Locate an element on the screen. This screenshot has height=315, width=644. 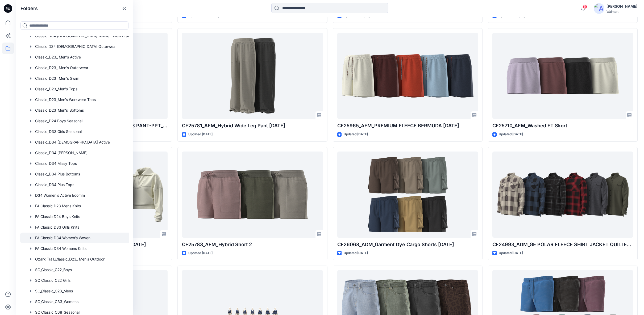
a: CF26068_ADM_Garment Dye Cargo Shorts 28AUG25 is located at coordinates (408, 195).